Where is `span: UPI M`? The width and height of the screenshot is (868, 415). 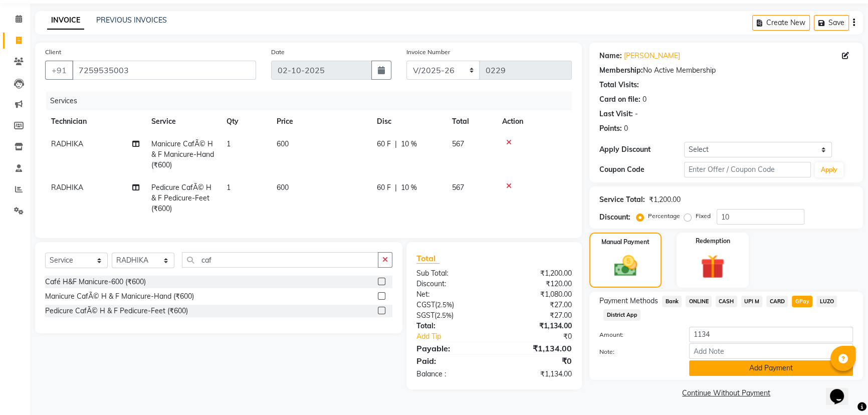
span: UPI M is located at coordinates (752, 302).